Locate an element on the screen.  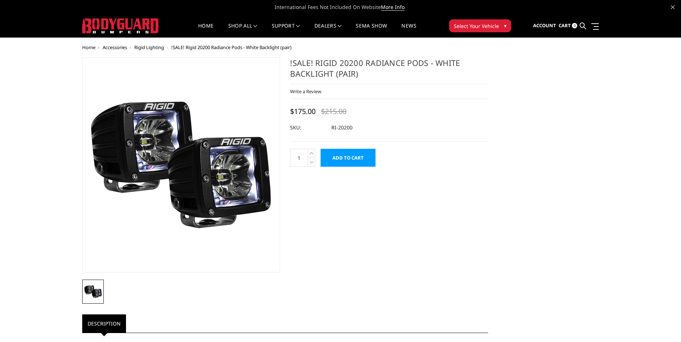
span: Home is located at coordinates (89, 47).